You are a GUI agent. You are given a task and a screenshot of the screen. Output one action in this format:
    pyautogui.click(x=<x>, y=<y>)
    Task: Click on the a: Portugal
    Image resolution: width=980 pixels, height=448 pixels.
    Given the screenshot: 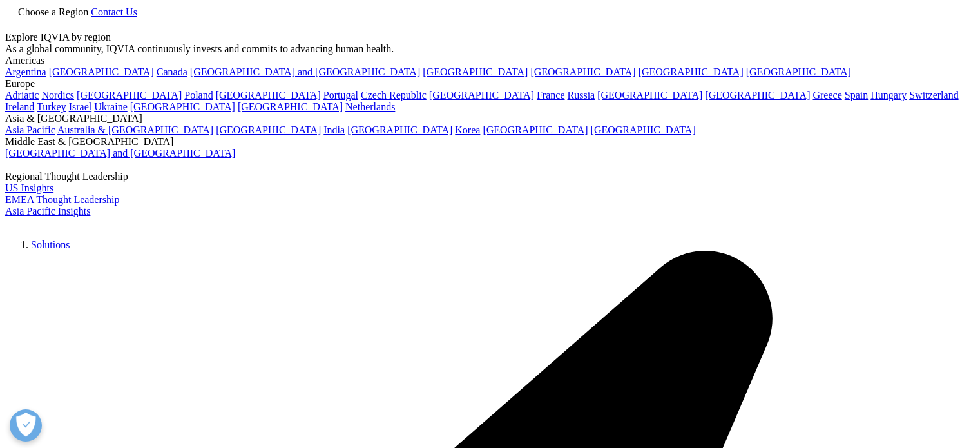 What is the action you would take?
    pyautogui.click(x=341, y=95)
    